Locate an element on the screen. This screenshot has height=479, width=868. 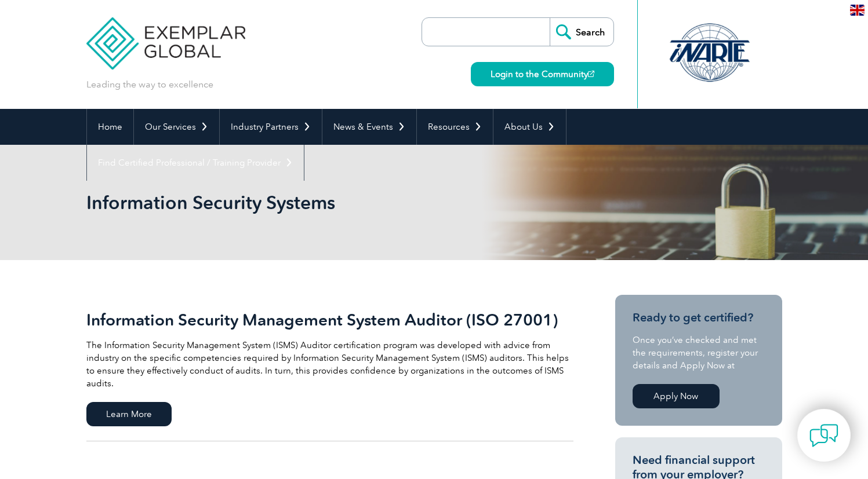
h2: Information Security Management System Auditor (ISO 27001) is located at coordinates (330, 320).